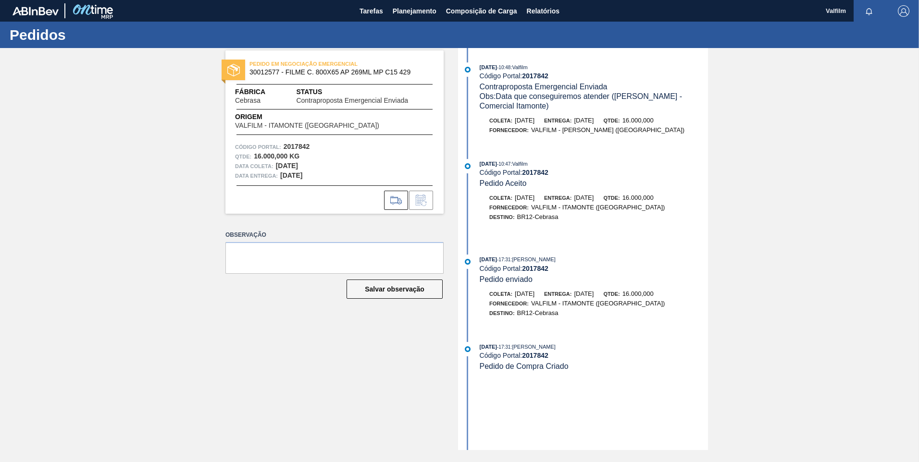  I want to click on span: Fábrica, so click(263, 92).